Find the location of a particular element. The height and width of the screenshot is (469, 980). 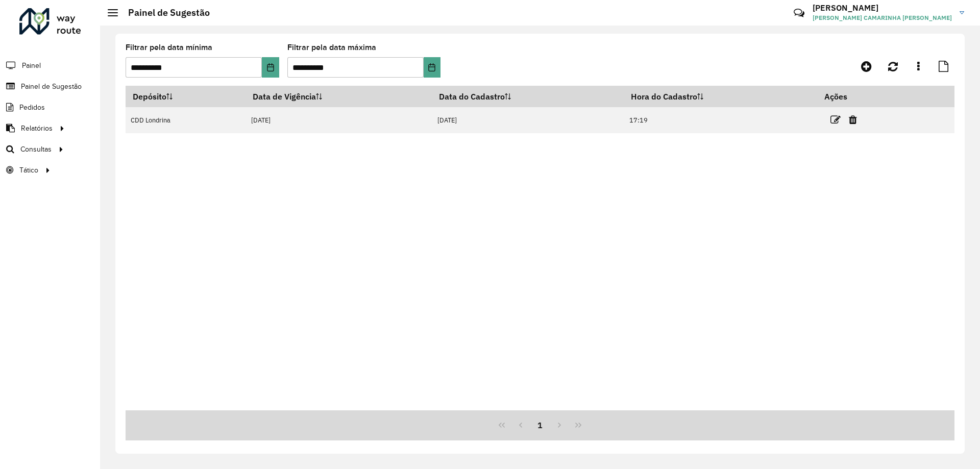

th: Depósito is located at coordinates (185, 96).